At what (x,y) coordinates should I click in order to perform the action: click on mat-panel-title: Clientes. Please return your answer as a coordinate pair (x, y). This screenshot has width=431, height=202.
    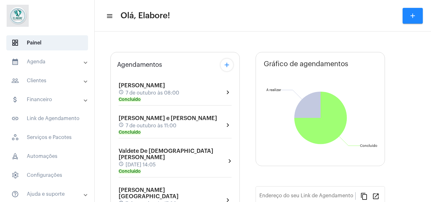
    Looking at the image, I should click on (48, 81).